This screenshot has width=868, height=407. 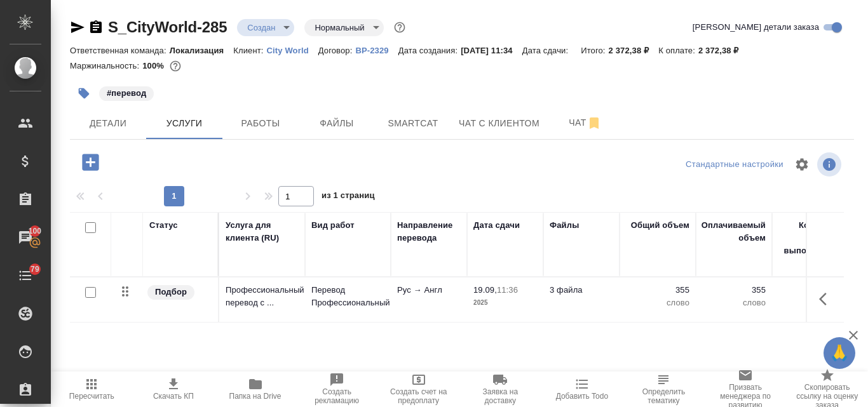 What do you see at coordinates (429, 290) in the screenshot?
I see `p: Рус → Англ` at bounding box center [429, 290].